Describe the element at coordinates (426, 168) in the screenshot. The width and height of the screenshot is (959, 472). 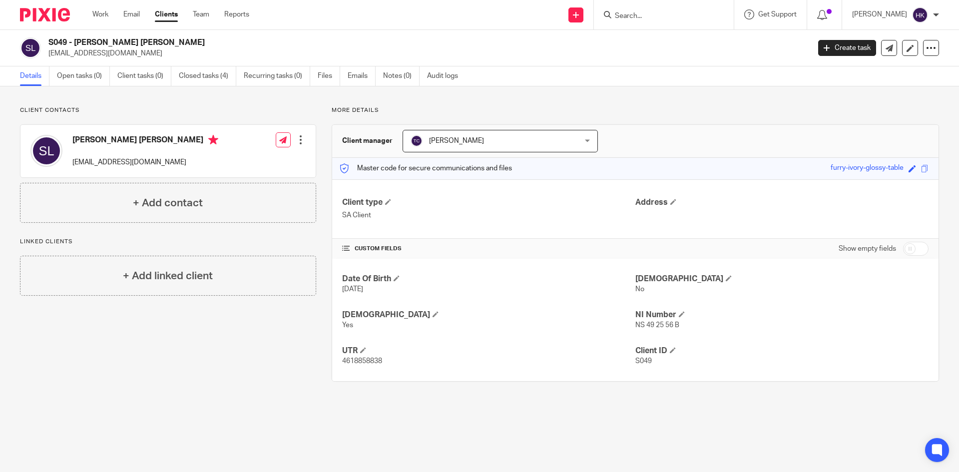
I see `p: Master code for secure communications and files` at that location.